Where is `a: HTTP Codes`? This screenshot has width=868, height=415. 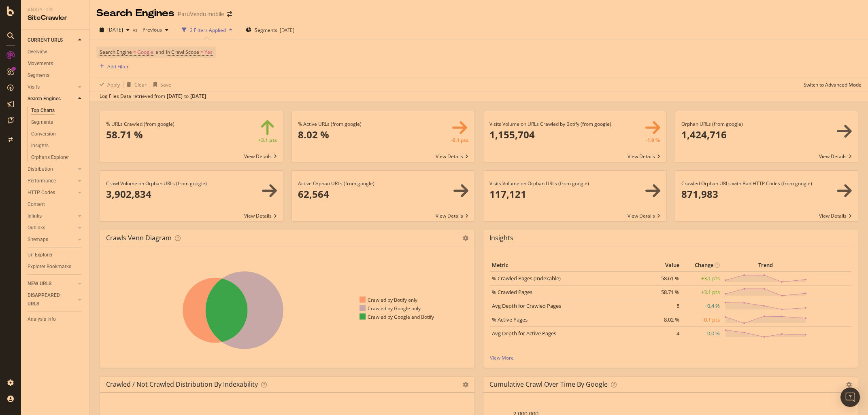
a: HTTP Codes is located at coordinates (52, 193).